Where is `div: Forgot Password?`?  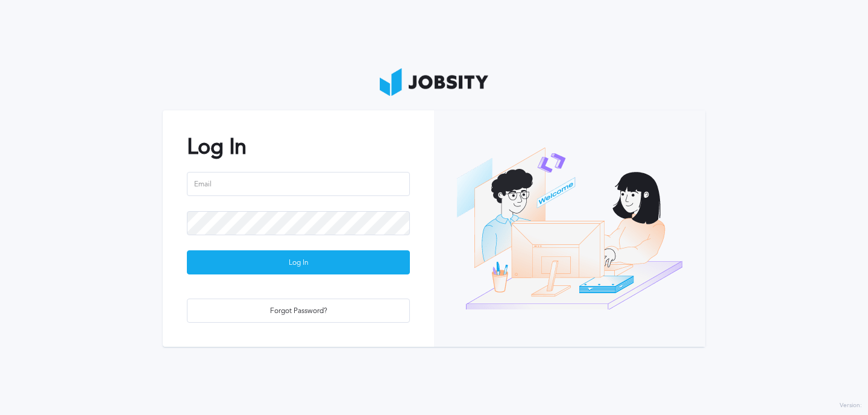 div: Forgot Password? is located at coordinates (298, 311).